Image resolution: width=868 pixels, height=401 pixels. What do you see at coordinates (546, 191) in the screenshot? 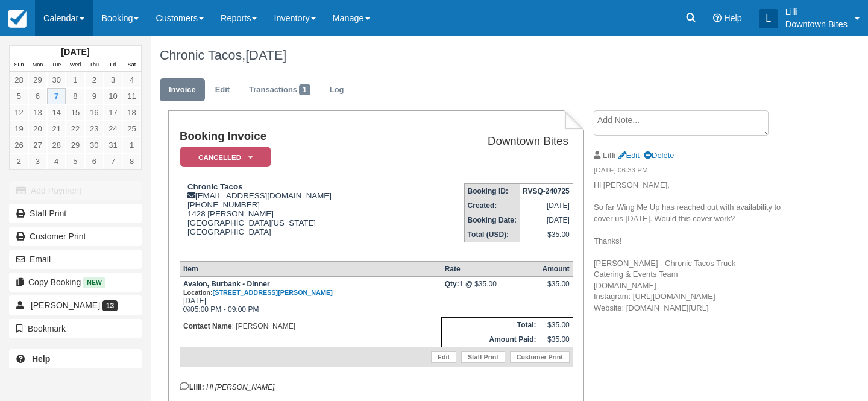
I see `strong: RVSQ-240725` at bounding box center [546, 191].